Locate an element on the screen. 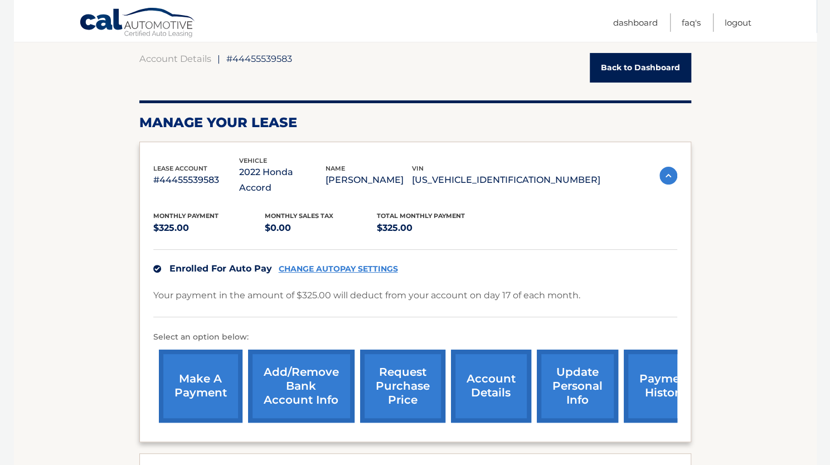  span: Monthly sales Tax is located at coordinates (299, 216).